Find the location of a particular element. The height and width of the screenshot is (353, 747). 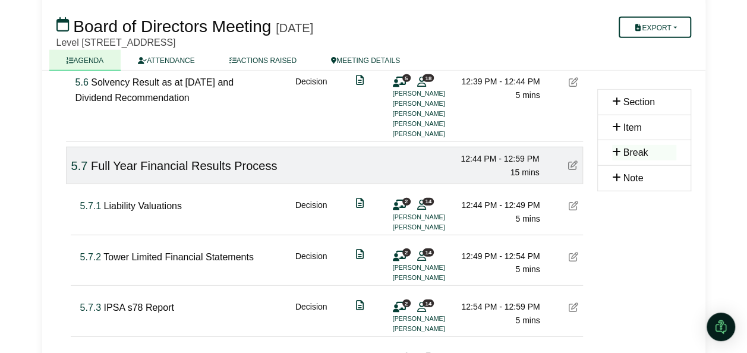

div: 12:49 PM - 12:54 PM is located at coordinates (499, 256).